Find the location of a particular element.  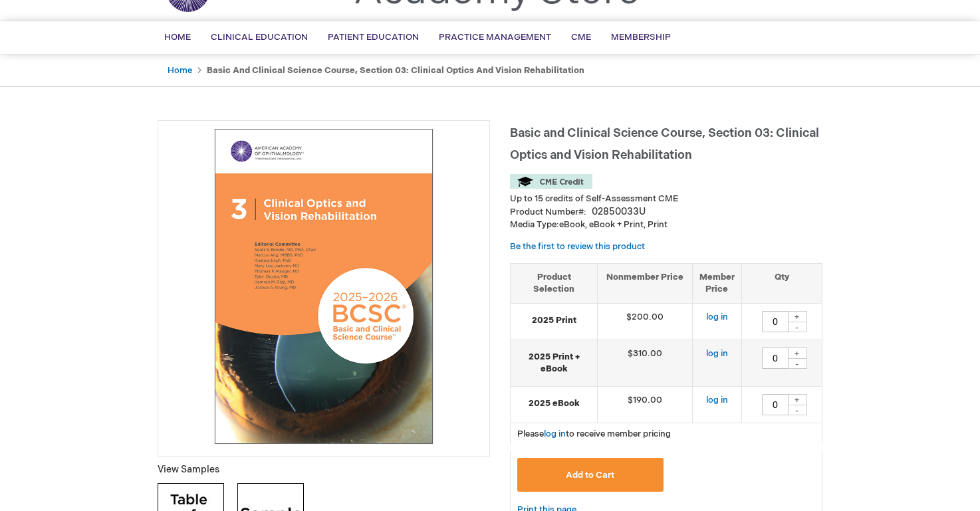

div: 02850033U is located at coordinates (618, 212).